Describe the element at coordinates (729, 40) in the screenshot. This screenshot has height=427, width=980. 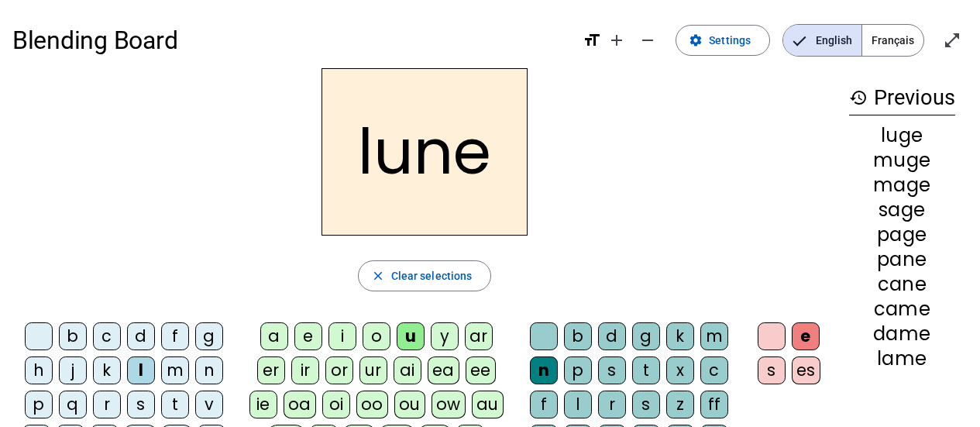
I see `span: Settings` at that location.